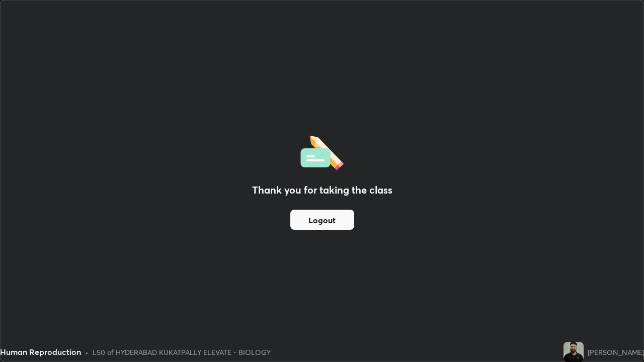 The image size is (644, 362). Describe the element at coordinates (573, 352) in the screenshot. I see `img: 8066297a22de4facbdfa5d22567f1bcc.jpg` at that location.